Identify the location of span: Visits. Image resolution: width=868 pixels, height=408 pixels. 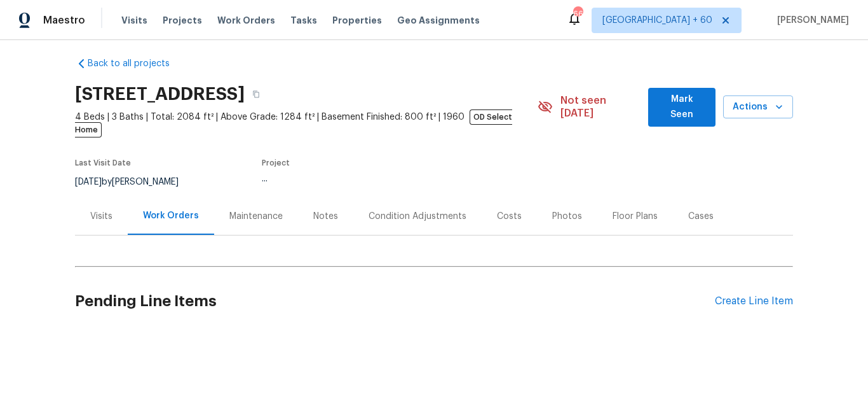
(134, 21).